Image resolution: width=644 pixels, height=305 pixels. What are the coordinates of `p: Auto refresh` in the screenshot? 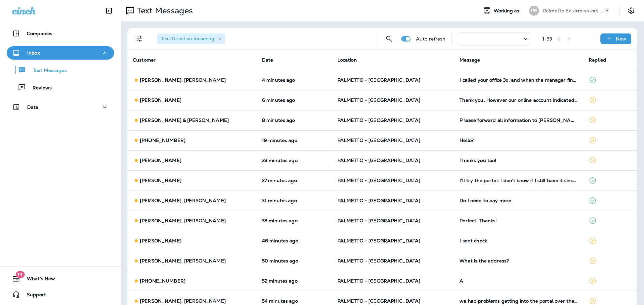 It's located at (430, 39).